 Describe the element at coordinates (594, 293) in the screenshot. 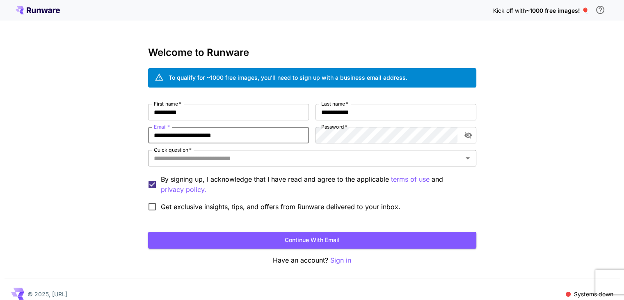

I see `p: Systems down` at that location.